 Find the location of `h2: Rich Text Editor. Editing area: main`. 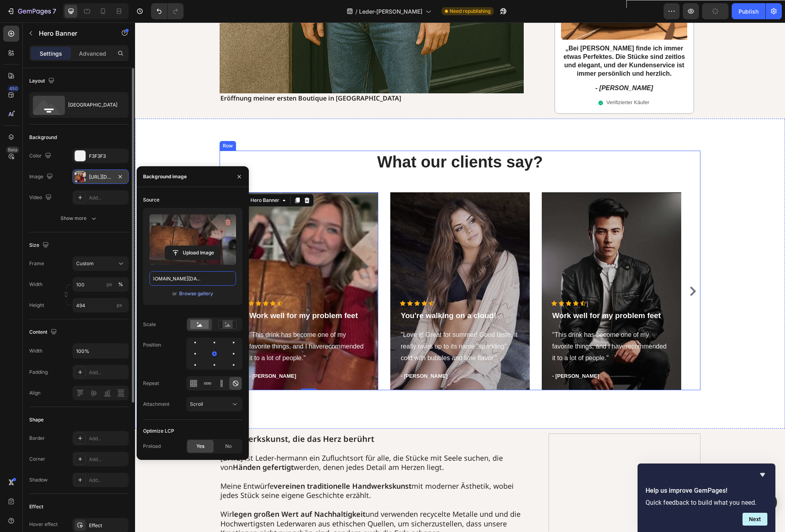

h2: Rich Text Editor. Editing area: main is located at coordinates (325, 140).